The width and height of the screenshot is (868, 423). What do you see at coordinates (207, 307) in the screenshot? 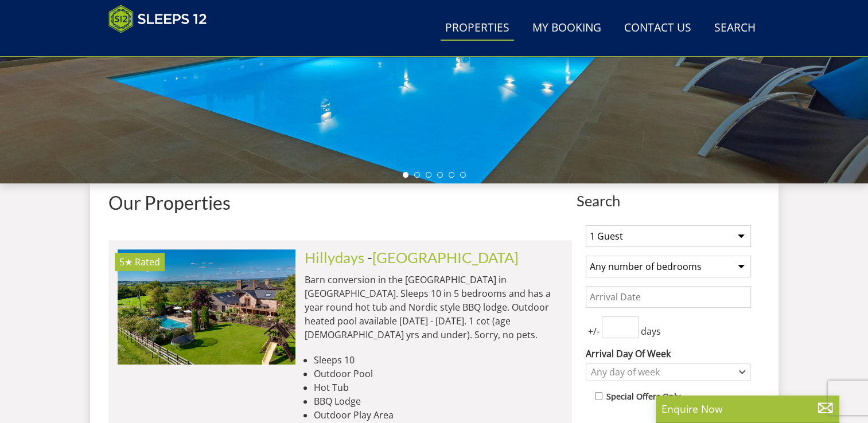
I see `a: 5★ Rated` at bounding box center [207, 307].